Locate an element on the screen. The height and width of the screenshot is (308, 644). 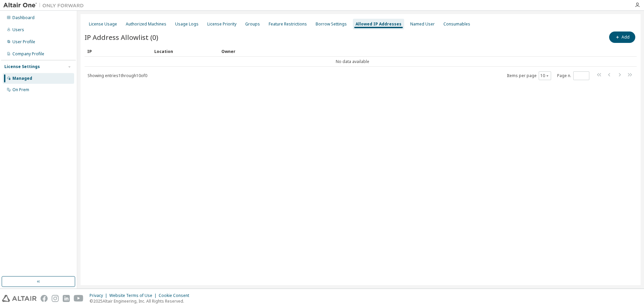
img: Altair One is located at coordinates (45, 5).